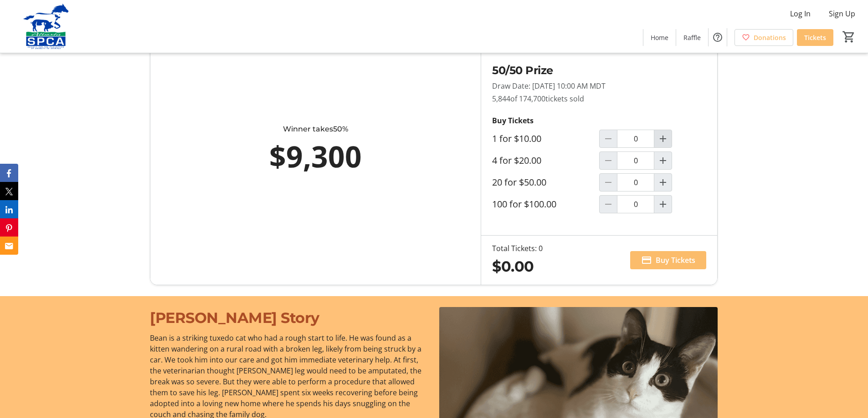  Describe the element at coordinates (668, 260) in the screenshot. I see `button: Buy Tickets` at that location.